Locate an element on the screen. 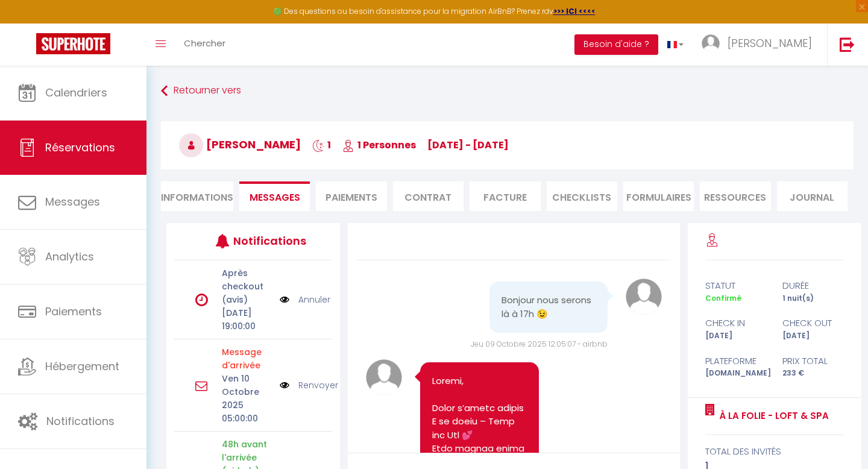  a: Chercher is located at coordinates (205, 45).